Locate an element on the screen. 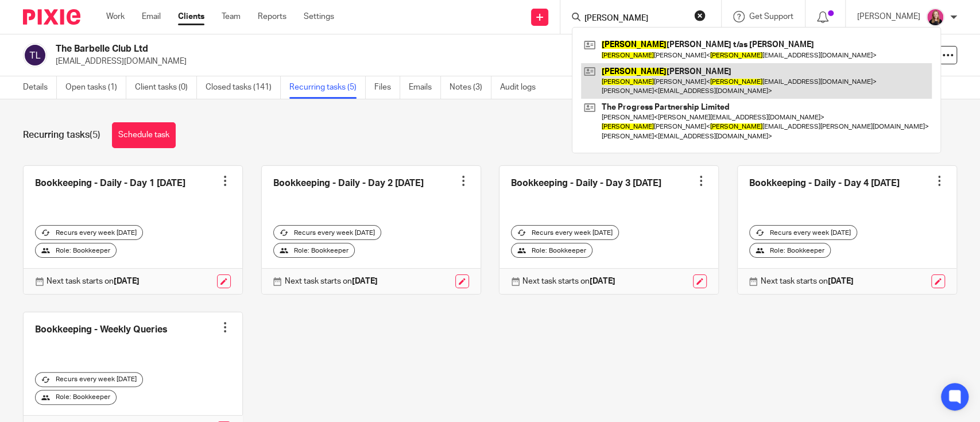  a: Audit logs is located at coordinates (522, 88).